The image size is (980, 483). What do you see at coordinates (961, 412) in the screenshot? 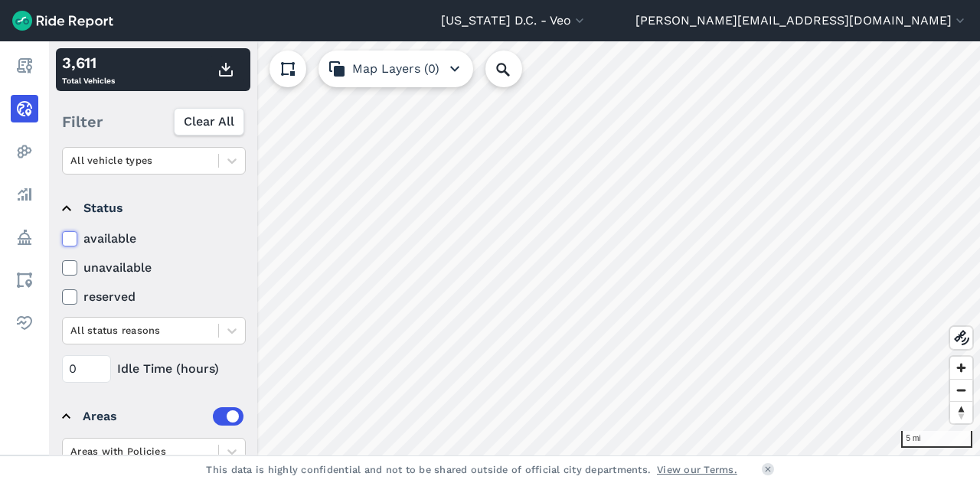
I see `button: Reset bearing to north` at bounding box center [961, 412].